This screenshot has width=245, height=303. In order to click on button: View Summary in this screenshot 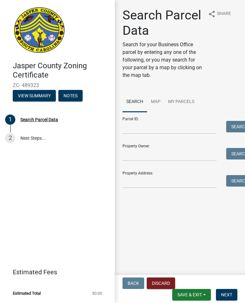, I will do `click(34, 96)`.